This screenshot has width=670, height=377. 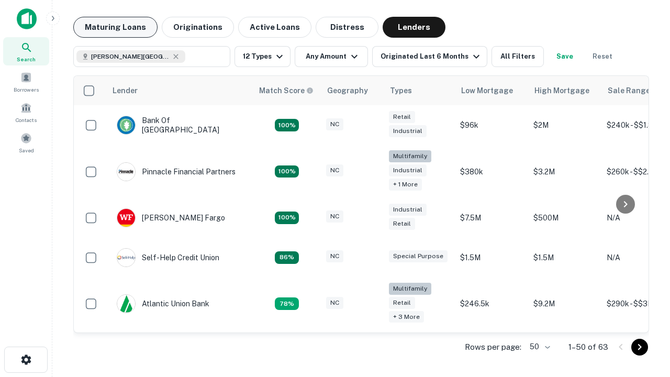 I want to click on div: Matching Properties: 23, hasApolloMatch: undefined, so click(x=287, y=172).